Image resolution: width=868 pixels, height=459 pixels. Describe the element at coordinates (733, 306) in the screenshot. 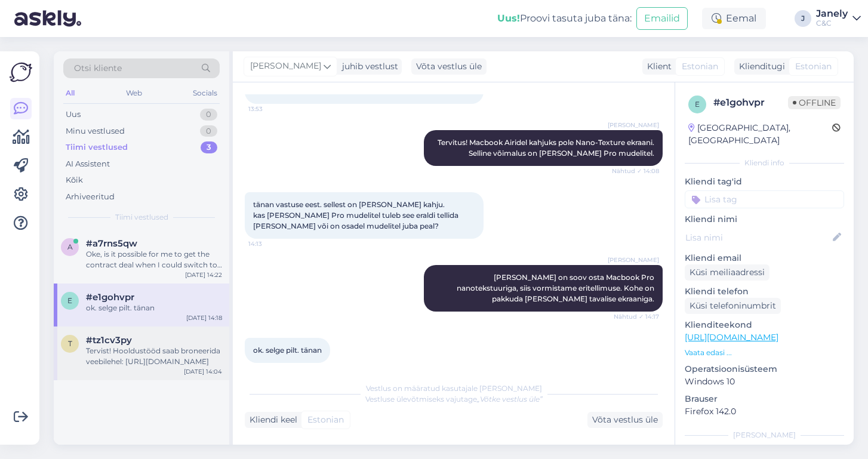

I see `div: Küsi telefoninumbrit` at that location.